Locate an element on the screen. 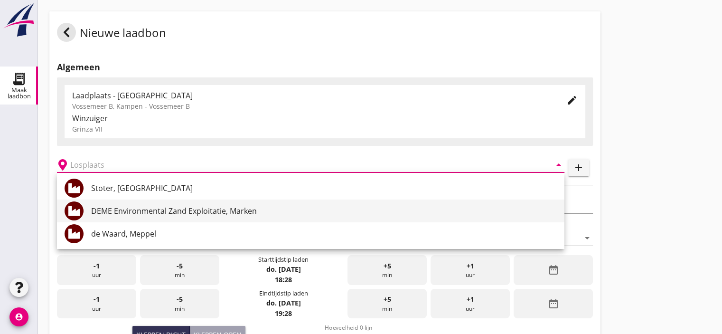 This screenshot has width=722, height=334. img: logo-small.a267ee39.svg is located at coordinates (19, 20).